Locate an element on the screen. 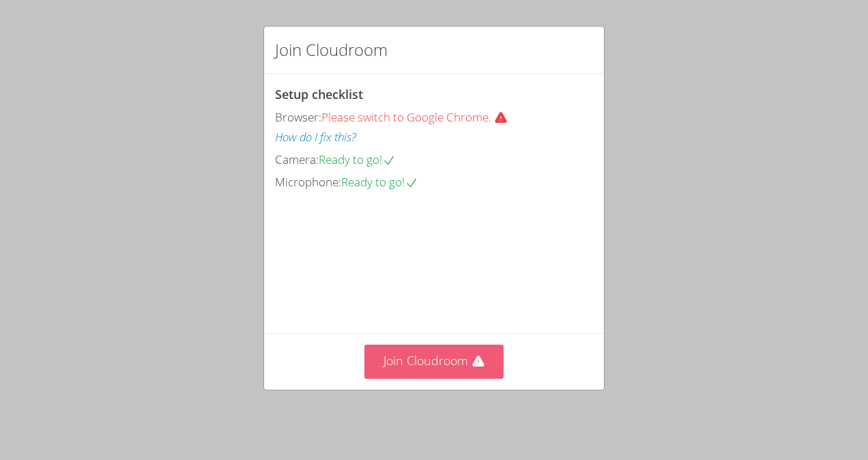  button: How do I fix this? is located at coordinates (315, 138).